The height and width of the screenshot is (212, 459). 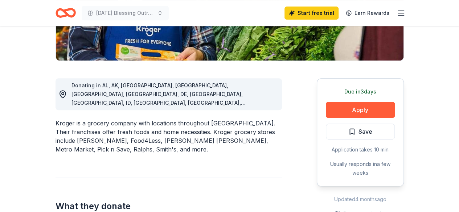 What do you see at coordinates (368, 13) in the screenshot?
I see `a: Earn Rewards` at bounding box center [368, 13].